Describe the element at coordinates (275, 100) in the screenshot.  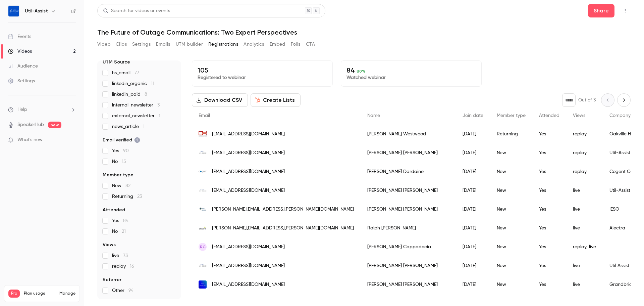
I see `button: Create Lists` at that location.